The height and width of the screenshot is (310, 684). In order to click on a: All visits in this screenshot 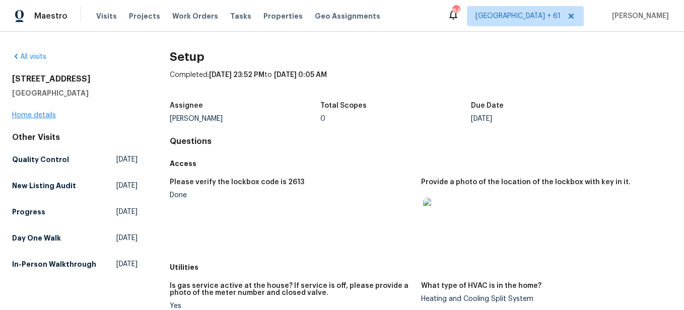, I will do `click(29, 57)`.